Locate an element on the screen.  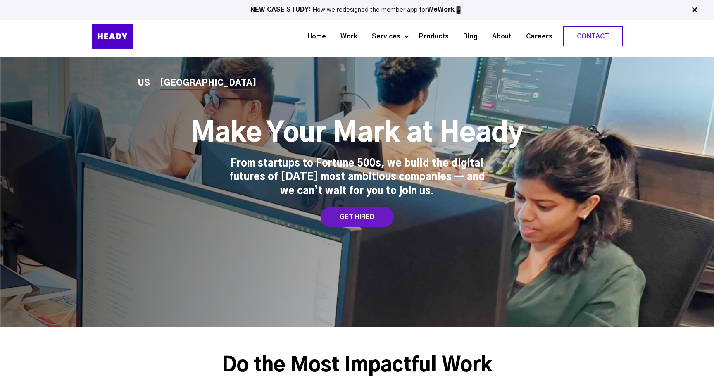
div: Navigation Menu is located at coordinates (388, 36).